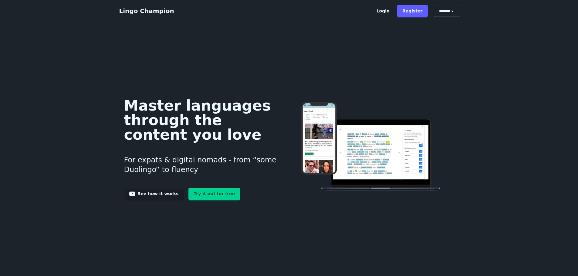  Describe the element at coordinates (147, 11) in the screenshot. I see `a: Lingo Champion` at that location.